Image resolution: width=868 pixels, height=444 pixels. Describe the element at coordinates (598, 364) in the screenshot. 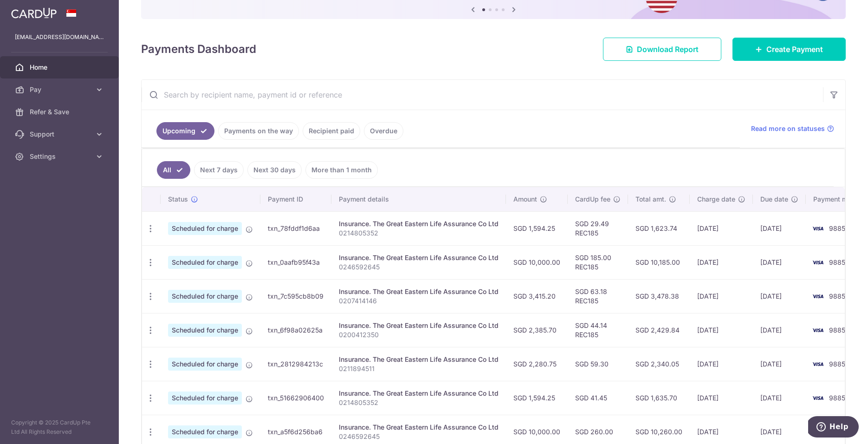

I see `td: SGD 59.30` at that location.